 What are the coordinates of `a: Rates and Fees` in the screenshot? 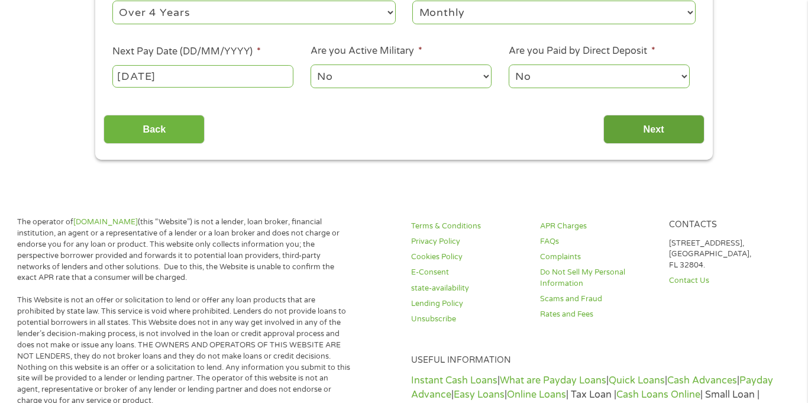 It's located at (598, 314).